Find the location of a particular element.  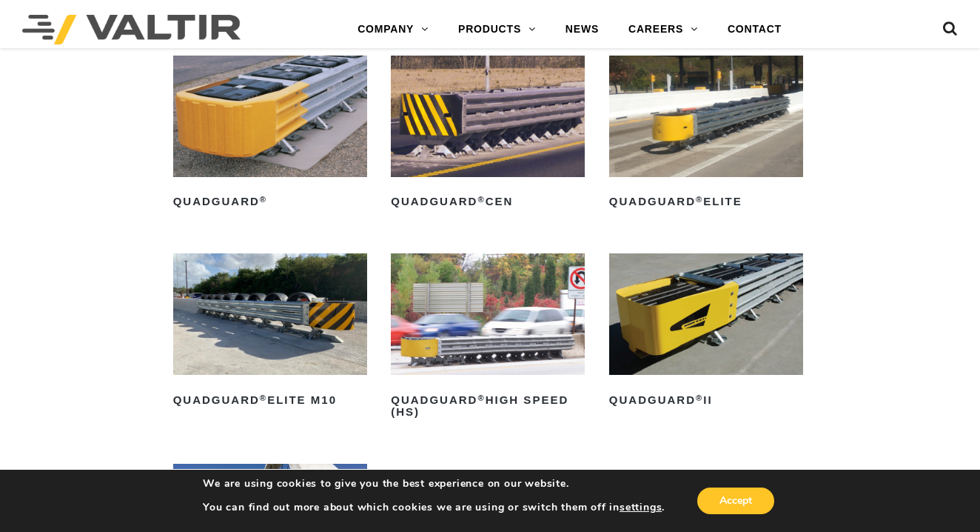

p: You can find out more about which cookies we are using or switch them off in . is located at coordinates (434, 507).